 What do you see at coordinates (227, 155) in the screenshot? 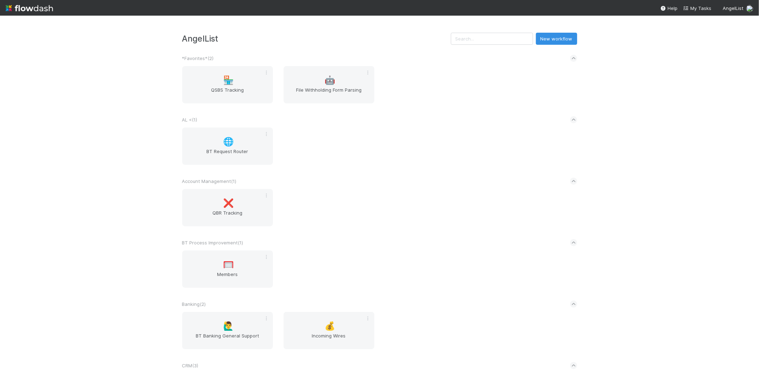
I see `span: BT Request Router` at bounding box center [227, 155].